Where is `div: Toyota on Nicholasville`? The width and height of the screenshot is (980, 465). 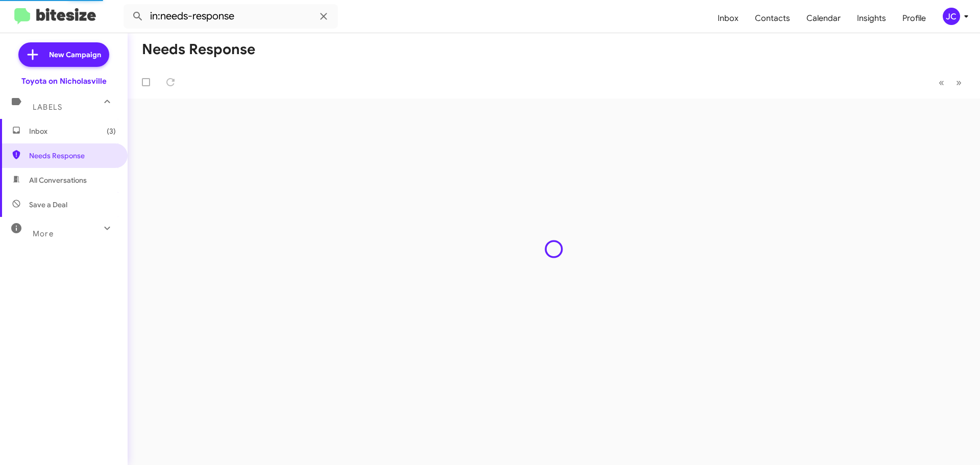
div: Toyota on Nicholasville is located at coordinates (64, 81).